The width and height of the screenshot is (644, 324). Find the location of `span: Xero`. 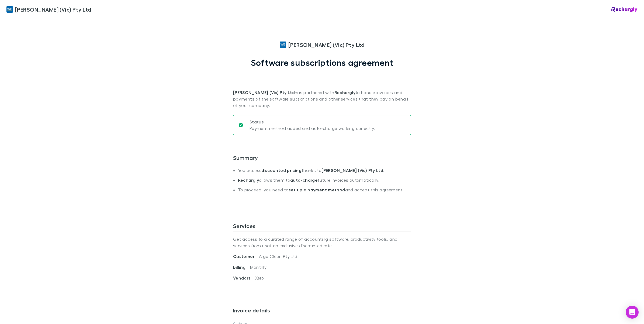

span: Xero is located at coordinates (260, 278).